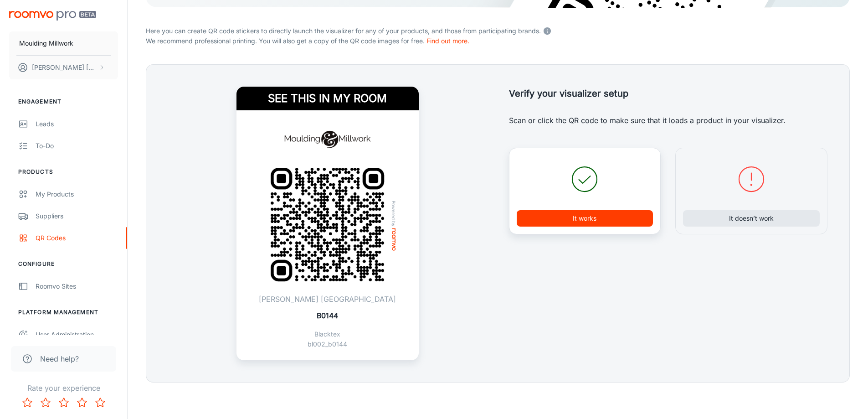 Image resolution: width=868 pixels, height=419 pixels. I want to click on h4: See this in my room, so click(328, 99).